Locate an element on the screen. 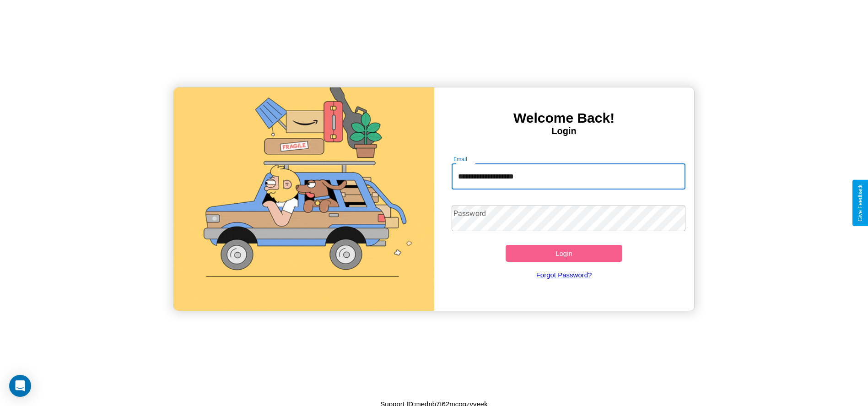  img: gif is located at coordinates (304, 199).